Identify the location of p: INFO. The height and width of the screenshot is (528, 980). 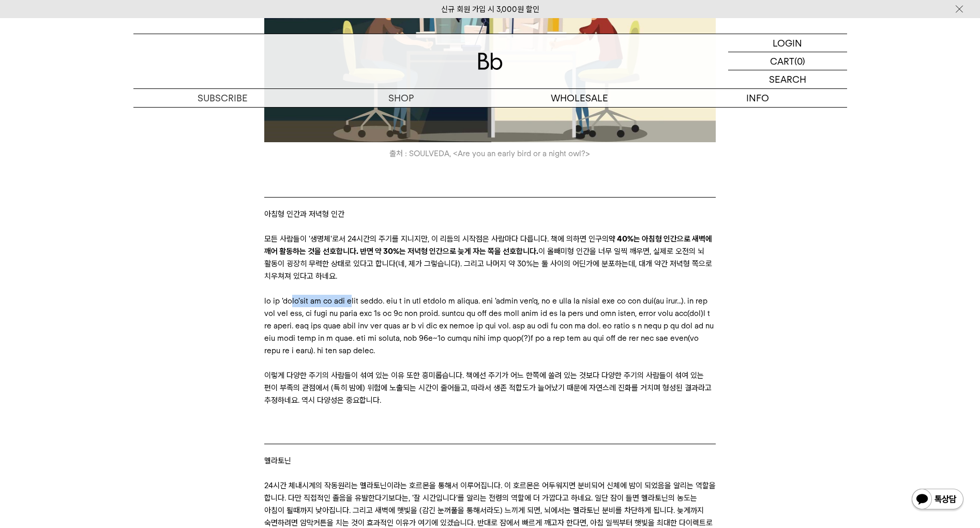
(758, 98).